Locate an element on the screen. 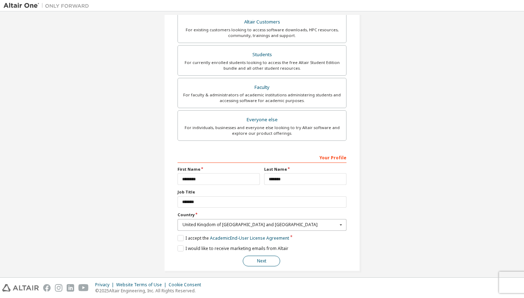 The image size is (524, 298). div: For currently enrolled students looking to access the free Altair Student Edition bundle and all ... is located at coordinates (262, 66).